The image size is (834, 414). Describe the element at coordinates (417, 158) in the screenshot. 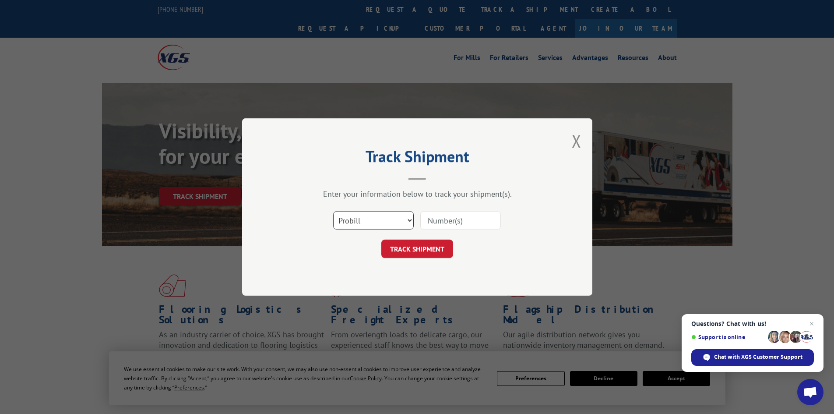

I see `h2: Track Shipment` at that location.